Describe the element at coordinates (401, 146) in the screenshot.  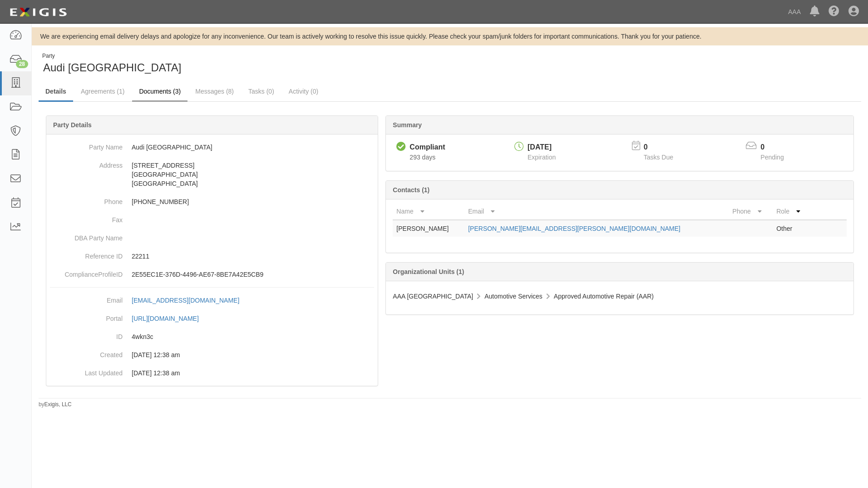
I see `i: Compliant` at that location.